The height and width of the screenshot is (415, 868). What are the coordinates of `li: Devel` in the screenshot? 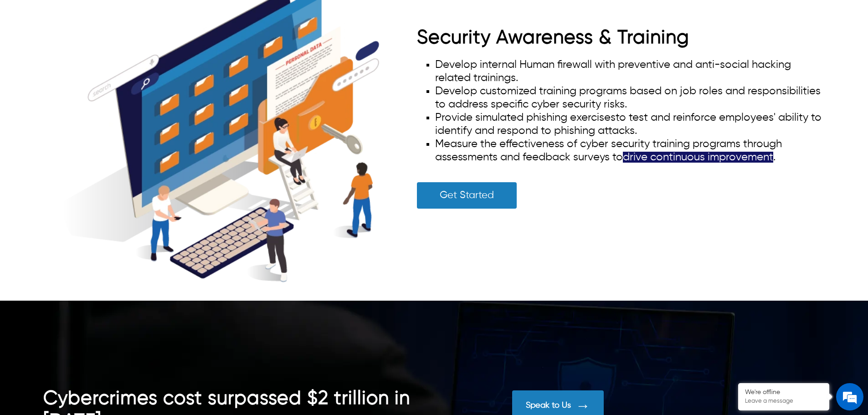 It's located at (630, 71).